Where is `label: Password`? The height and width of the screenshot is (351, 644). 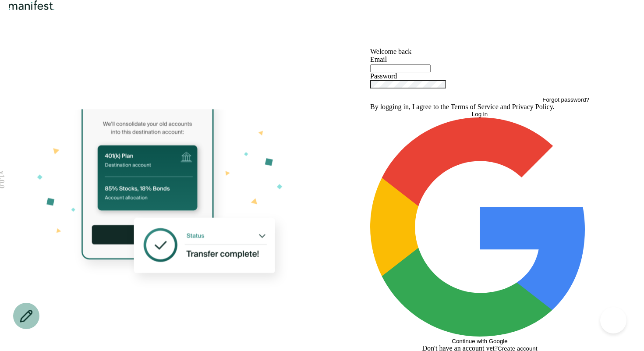 label: Password is located at coordinates (383, 76).